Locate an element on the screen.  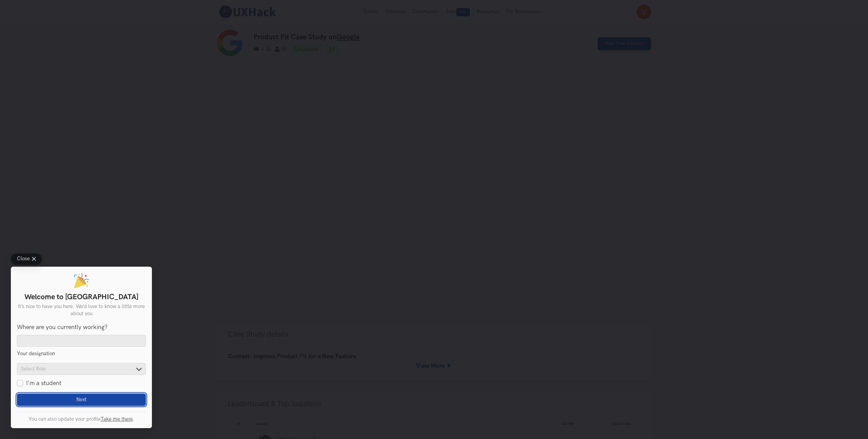
legend: Your designation is located at coordinates (82, 354).